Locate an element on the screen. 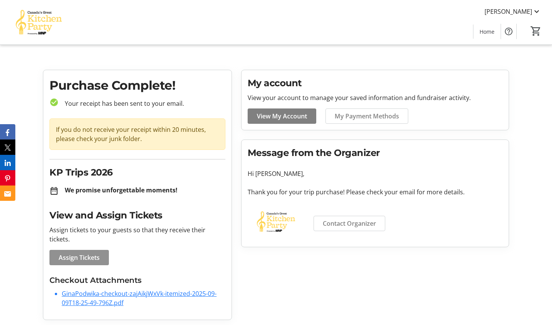 The image size is (552, 325). button: Help is located at coordinates (508, 31).